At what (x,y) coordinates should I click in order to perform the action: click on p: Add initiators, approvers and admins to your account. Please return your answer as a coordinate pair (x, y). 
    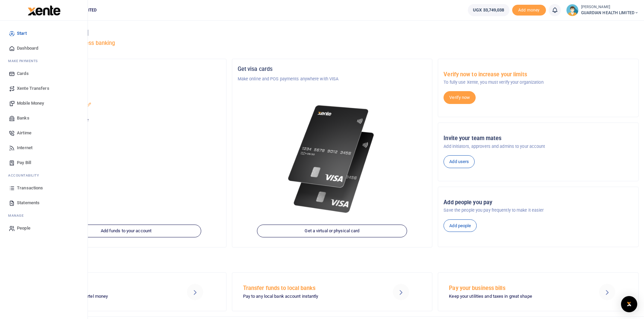
    Looking at the image, I should click on (538, 147).